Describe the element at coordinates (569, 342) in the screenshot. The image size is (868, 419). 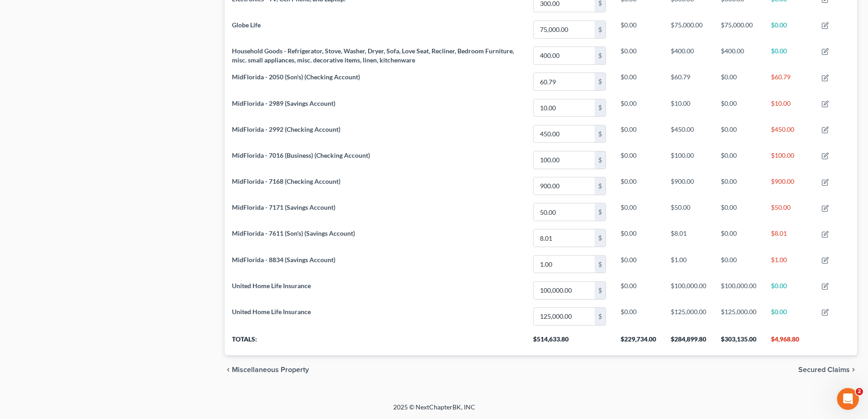
I see `th: $514,633.80` at that location.